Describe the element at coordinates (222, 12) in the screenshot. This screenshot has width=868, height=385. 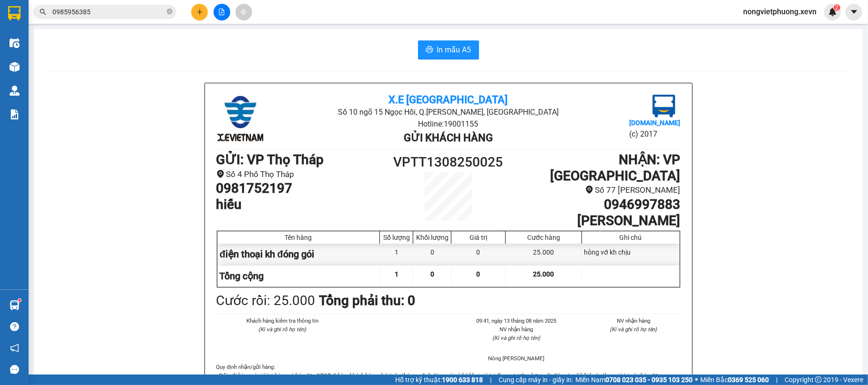
I see `button: file-add` at that location.